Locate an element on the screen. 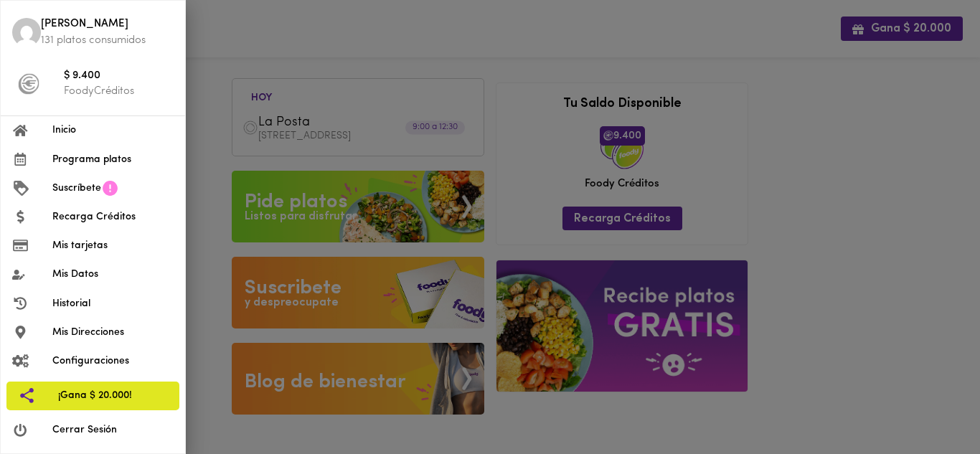 This screenshot has height=454, width=980. span: Mis Direcciones is located at coordinates (113, 332).